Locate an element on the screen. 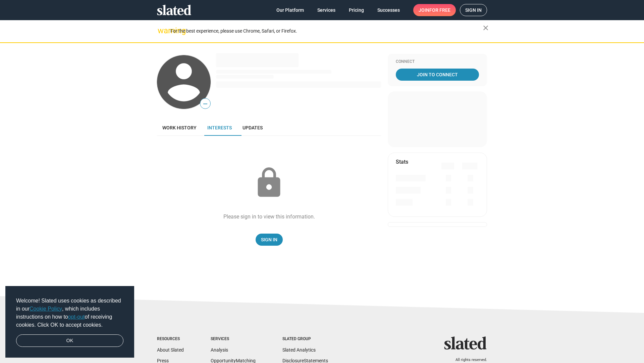  span: Successes is located at coordinates (388, 10).